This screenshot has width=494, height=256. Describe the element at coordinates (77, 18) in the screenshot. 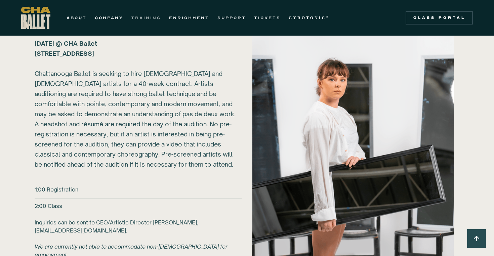

I see `a: ABOUT` at that location.